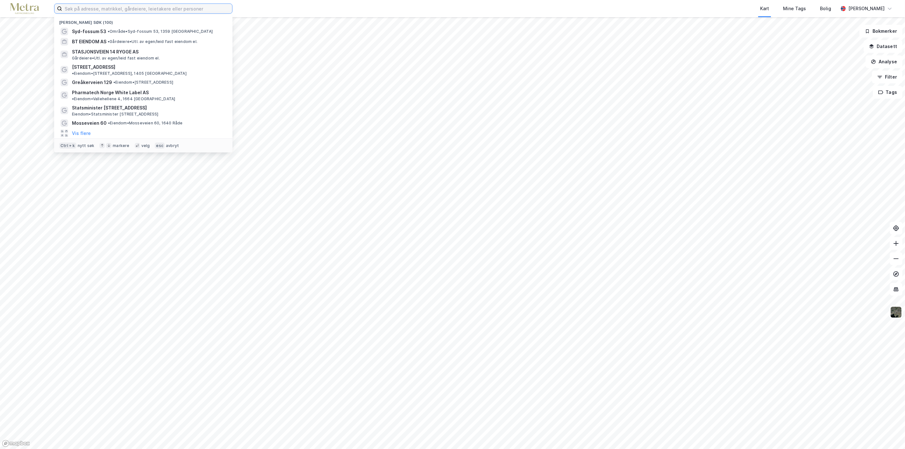 The image size is (905, 449). What do you see at coordinates (887, 92) in the screenshot?
I see `button: Tags` at bounding box center [887, 92].